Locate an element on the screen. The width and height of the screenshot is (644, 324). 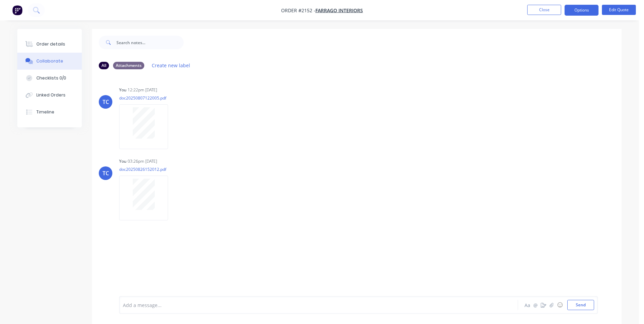
button: Checklists 0/0 is located at coordinates (50, 78).